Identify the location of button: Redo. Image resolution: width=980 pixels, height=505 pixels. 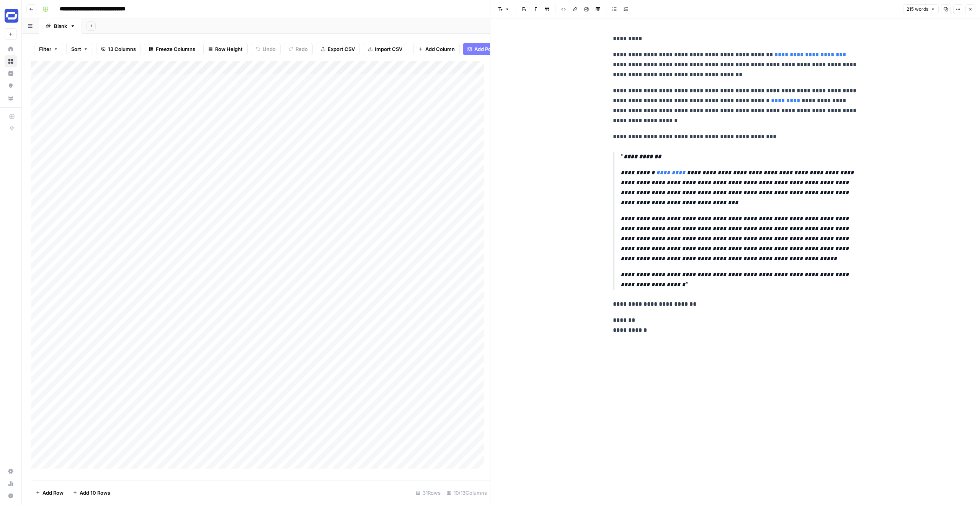
(299, 49).